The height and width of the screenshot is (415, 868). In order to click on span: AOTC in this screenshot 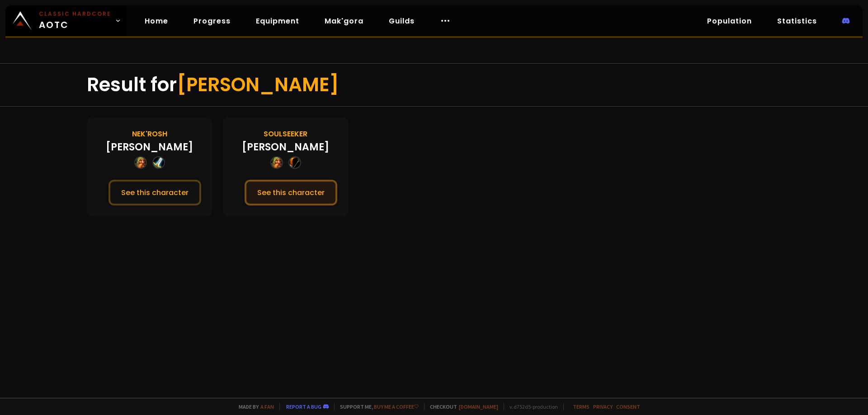, I will do `click(75, 21)`.